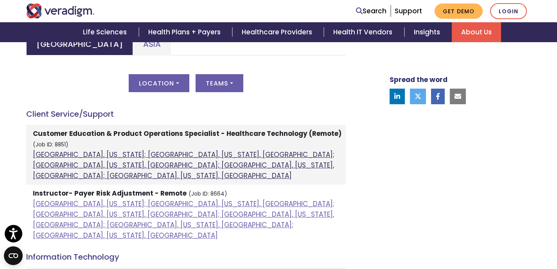  Describe the element at coordinates (428, 32) in the screenshot. I see `a: Insights` at that location.